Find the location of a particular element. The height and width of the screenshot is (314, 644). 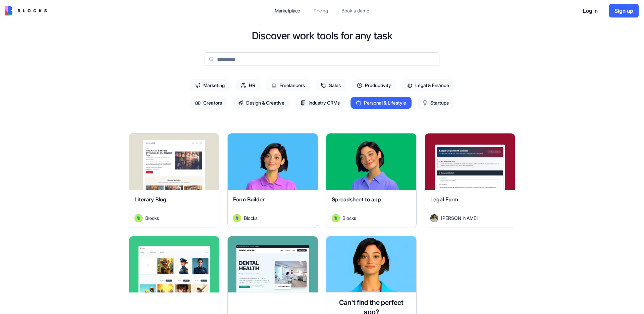

span: Creators is located at coordinates (209, 103).